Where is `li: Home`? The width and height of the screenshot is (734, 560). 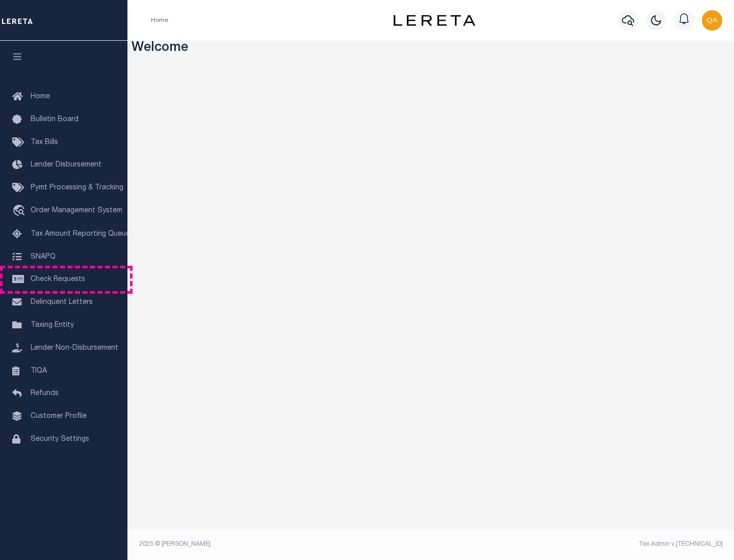
li: Home is located at coordinates (160, 20).